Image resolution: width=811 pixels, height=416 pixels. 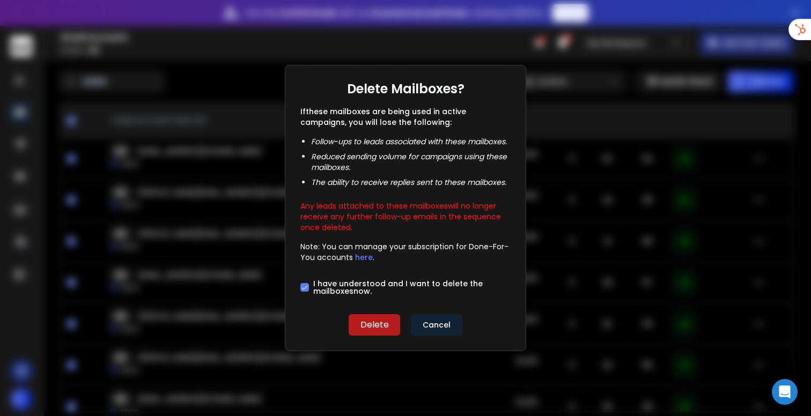 I want to click on li: Reduced sending volume for campaigns using these mailboxes ., so click(x=411, y=162).